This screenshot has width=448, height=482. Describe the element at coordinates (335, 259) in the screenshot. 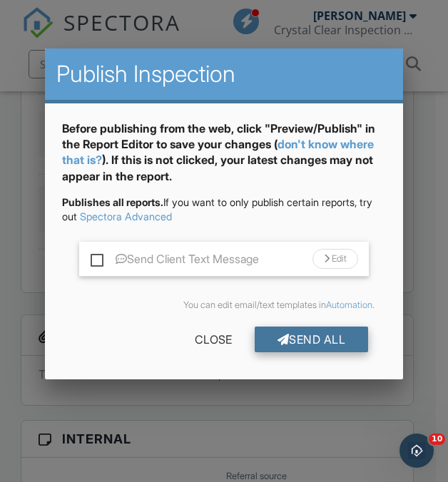

I see `div: Edit` at that location.